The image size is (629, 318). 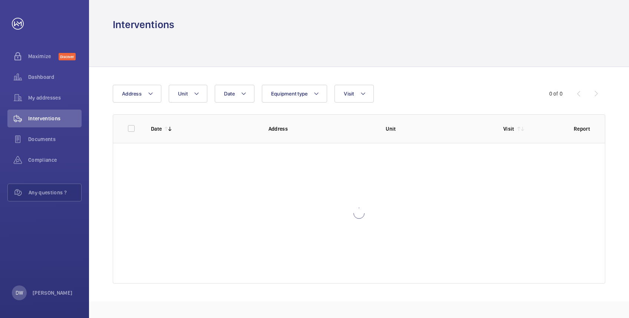 I want to click on span: Unit, so click(x=183, y=94).